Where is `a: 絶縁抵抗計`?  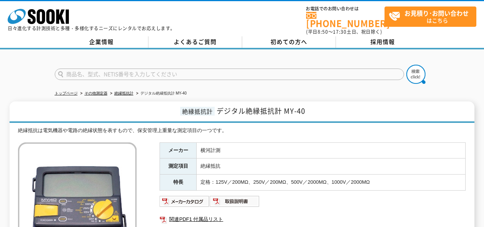
a: 絶縁抵抗計 is located at coordinates (124, 93).